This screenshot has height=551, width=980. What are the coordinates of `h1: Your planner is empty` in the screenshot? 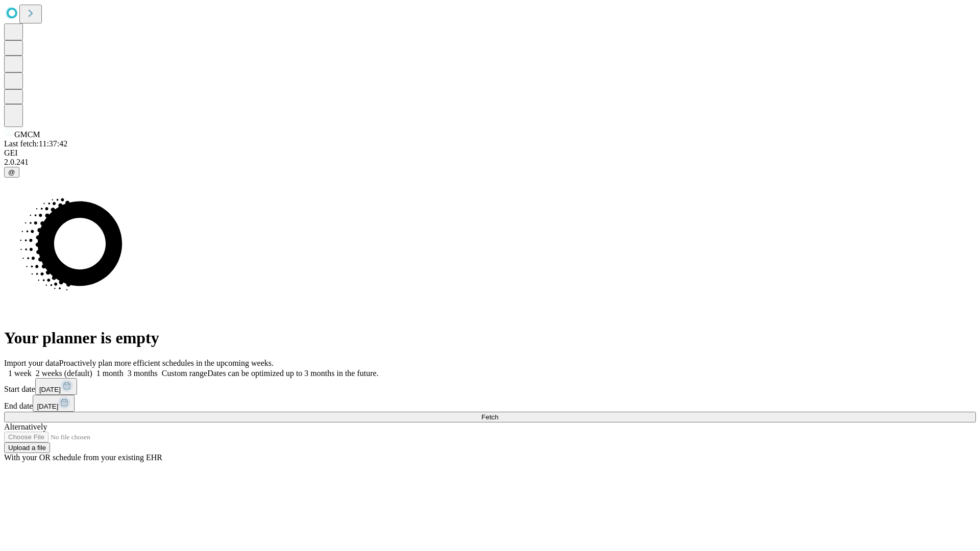 It's located at (490, 338).